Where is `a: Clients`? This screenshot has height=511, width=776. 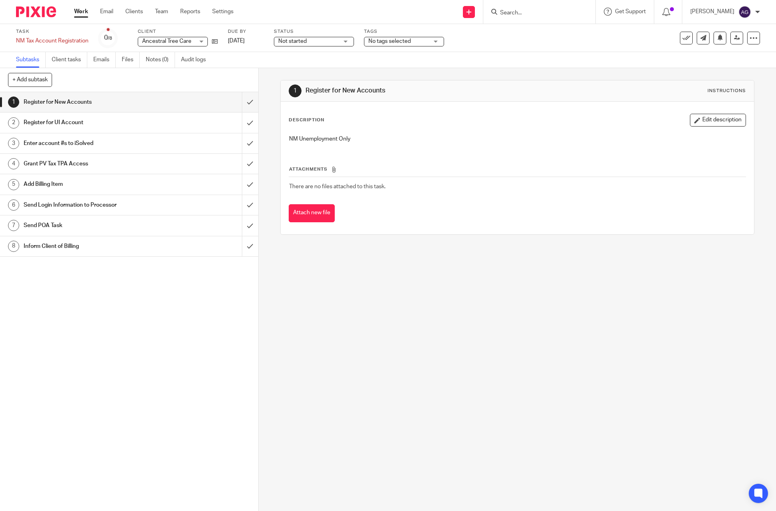
a: Clients is located at coordinates (134, 12).